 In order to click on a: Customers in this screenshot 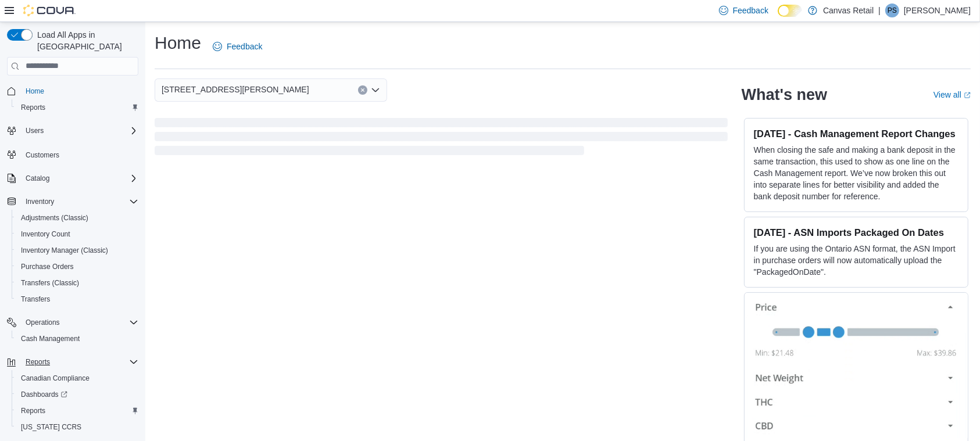, I will do `click(42, 155)`.